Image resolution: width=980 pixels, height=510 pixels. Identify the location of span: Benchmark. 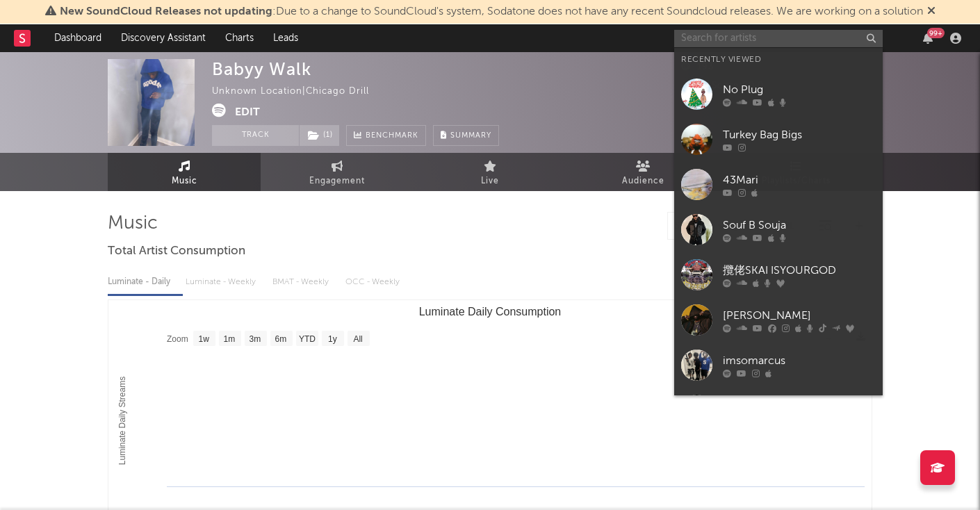
(392, 136).